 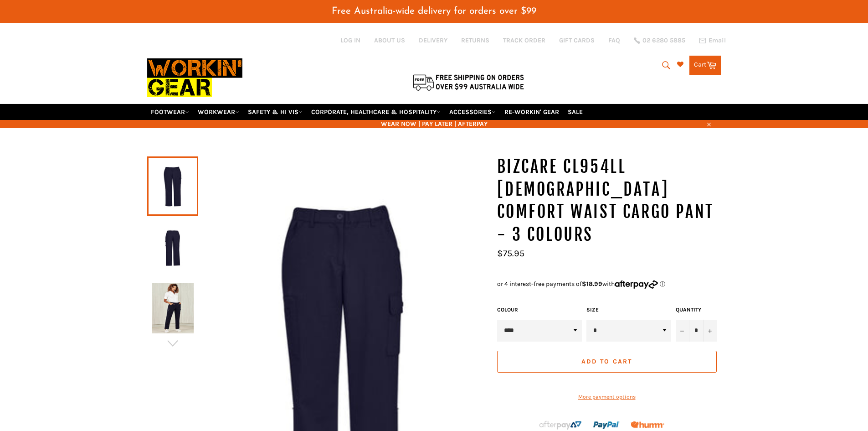 What do you see at coordinates (170, 112) in the screenshot?
I see `a: FOOTWEAR` at bounding box center [170, 112].